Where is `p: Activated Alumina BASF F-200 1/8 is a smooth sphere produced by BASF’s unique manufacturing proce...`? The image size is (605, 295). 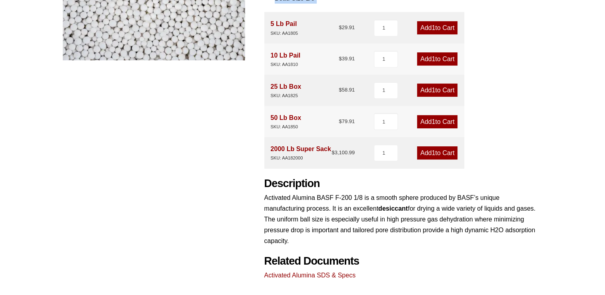
p: Activated Alumina BASF F-200 1/8 is a smooth sphere produced by BASF’s unique manufacturing proce... is located at coordinates (403, 219).